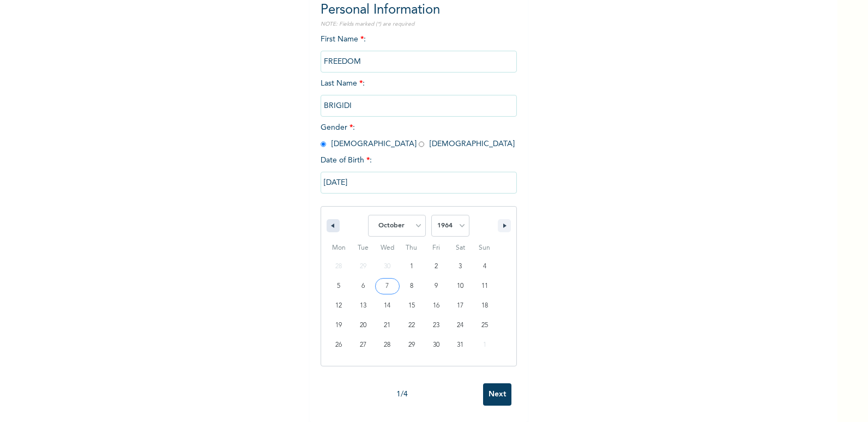 The height and width of the screenshot is (422, 868). I want to click on span: 14, so click(387, 306).